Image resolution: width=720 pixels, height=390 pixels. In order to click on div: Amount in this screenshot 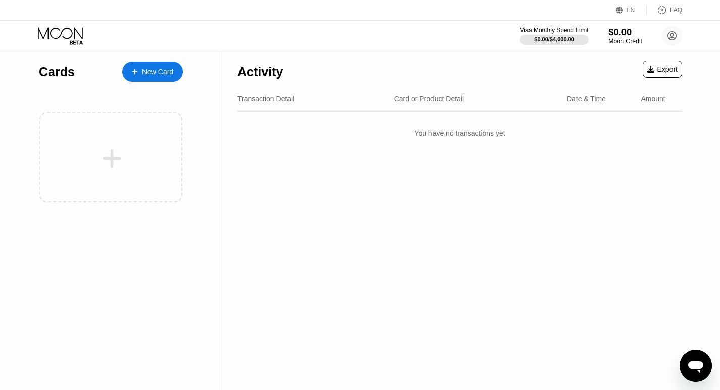, I will do `click(653, 99)`.